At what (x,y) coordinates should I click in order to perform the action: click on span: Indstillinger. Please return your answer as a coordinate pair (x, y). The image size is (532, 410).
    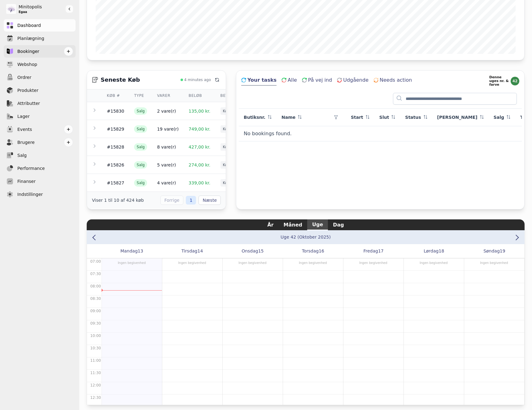
    Looking at the image, I should click on (30, 194).